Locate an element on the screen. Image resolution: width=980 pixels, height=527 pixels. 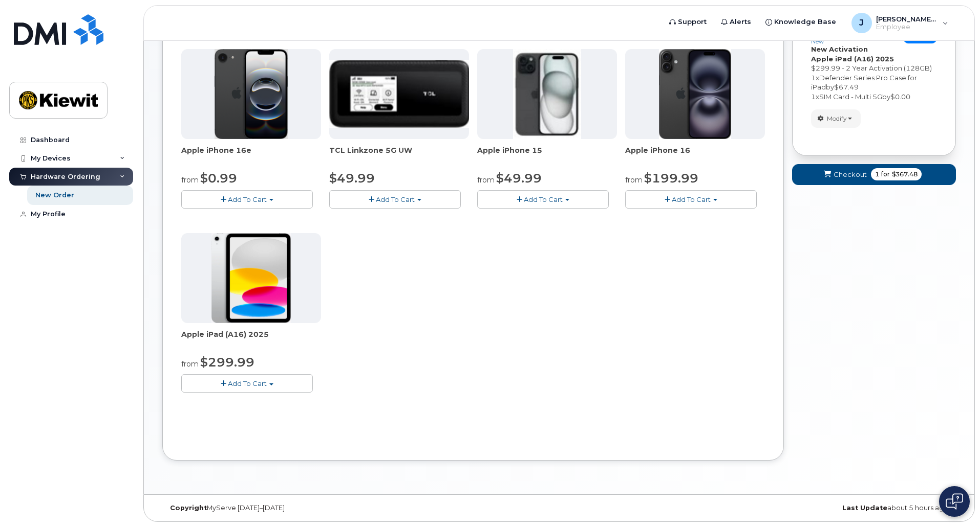
span: Apple iPhone 16e is located at coordinates (251, 156).